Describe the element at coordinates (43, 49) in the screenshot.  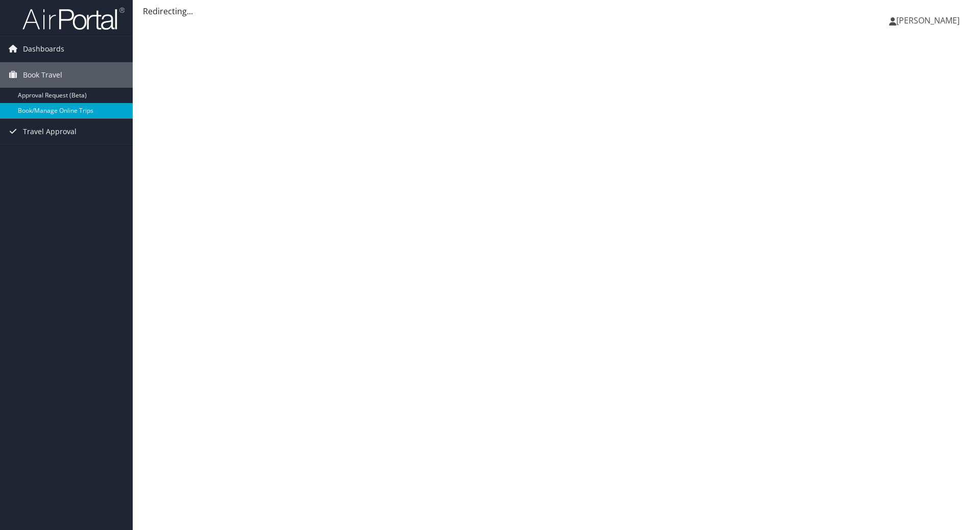
I see `span: Dashboards` at that location.